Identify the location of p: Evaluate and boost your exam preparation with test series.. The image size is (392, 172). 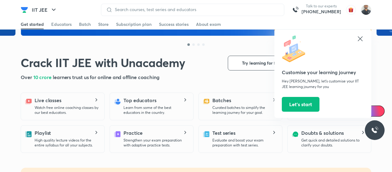
(245, 143).